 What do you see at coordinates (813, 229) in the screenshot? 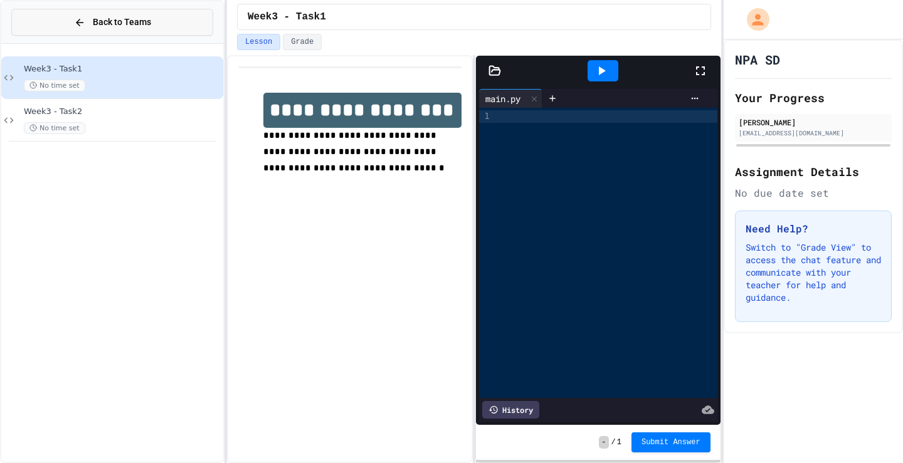
I see `h3: Need Help?` at bounding box center [813, 229].